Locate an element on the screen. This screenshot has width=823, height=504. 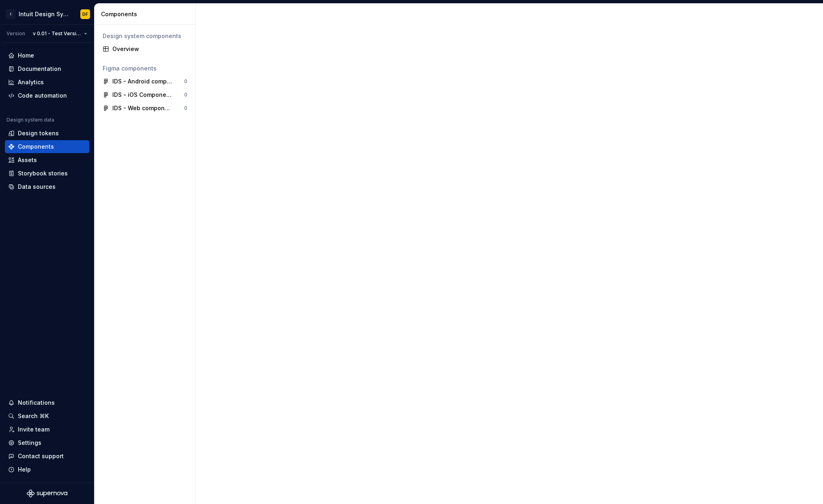
a: IDS - Web components0 is located at coordinates (145, 108).